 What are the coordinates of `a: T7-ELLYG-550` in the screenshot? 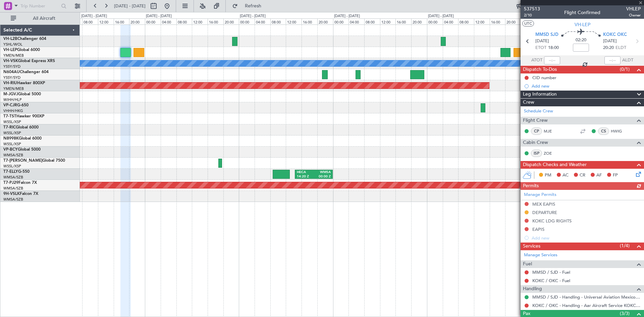 It's located at (16, 172).